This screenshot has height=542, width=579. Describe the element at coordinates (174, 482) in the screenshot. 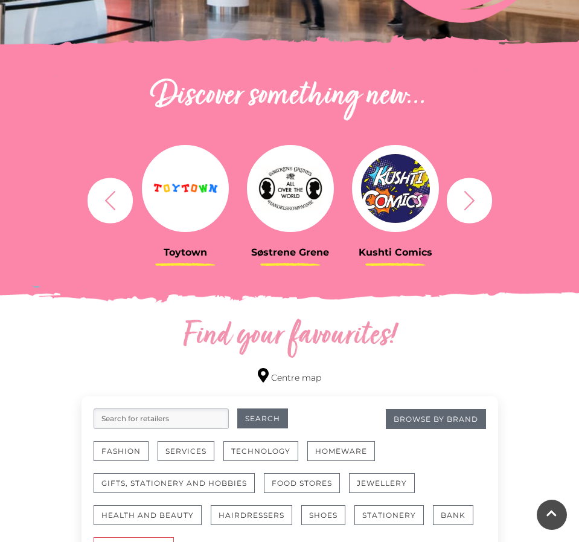

I see `button: Gifts, Stationery and Hobbies` at that location.